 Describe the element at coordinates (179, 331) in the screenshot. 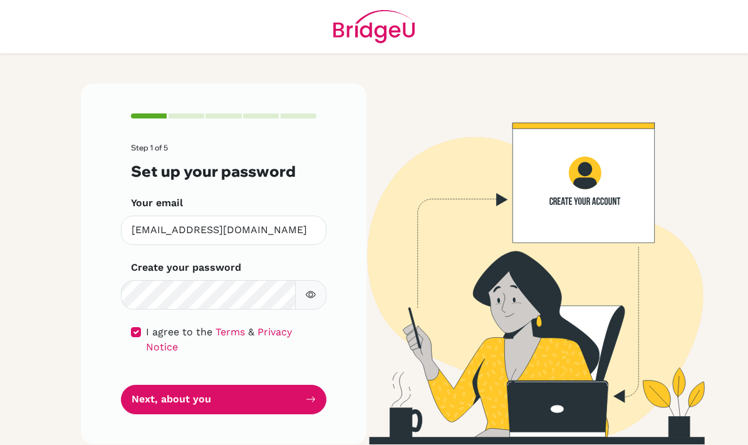

I see `span: I agree to the` at that location.